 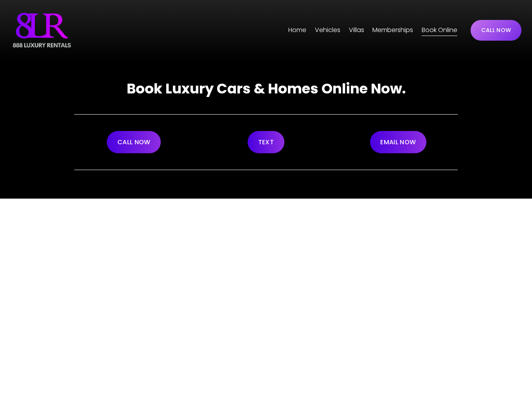 I want to click on strong: Book Luxury Cars & Homes Online Now., so click(x=266, y=88).